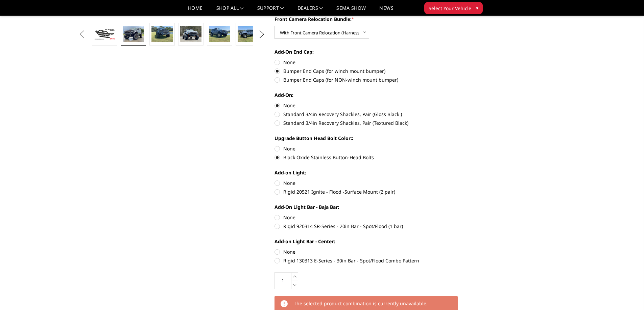 Image resolution: width=644 pixels, height=310 pixels. What do you see at coordinates (453, 8) in the screenshot?
I see `button: Select Your Vehicle` at bounding box center [453, 8].